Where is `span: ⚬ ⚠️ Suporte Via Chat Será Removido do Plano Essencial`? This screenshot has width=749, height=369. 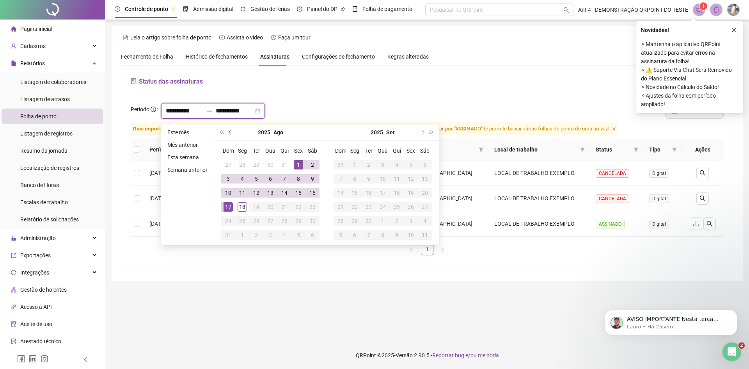 span: ⚬ ⚠️ Suporte Via Chat Será Removido do Plano Essencial is located at coordinates (690, 74).